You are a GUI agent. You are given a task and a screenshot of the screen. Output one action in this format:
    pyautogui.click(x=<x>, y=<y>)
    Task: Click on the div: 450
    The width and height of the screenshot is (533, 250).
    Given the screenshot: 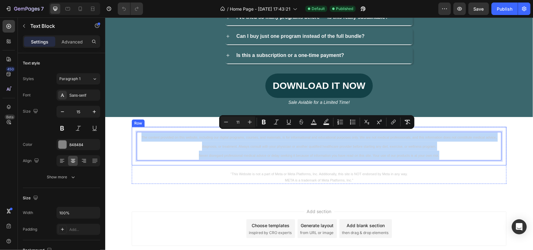 What is the action you would take?
    pyautogui.click(x=10, y=69)
    